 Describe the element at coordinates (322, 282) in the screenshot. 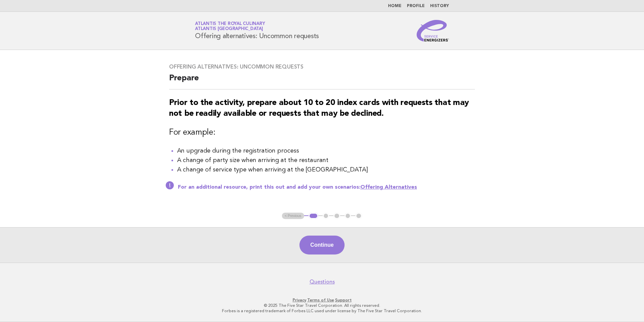

I see `a: Questions` at that location.